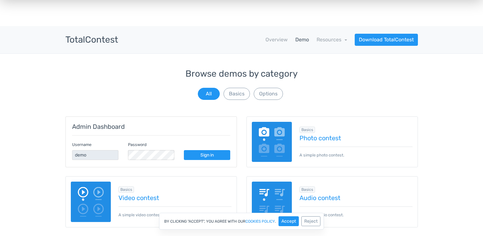 The image size is (483, 236). What do you see at coordinates (356, 152) in the screenshot?
I see `p: A simple photo contest.` at bounding box center [356, 152].